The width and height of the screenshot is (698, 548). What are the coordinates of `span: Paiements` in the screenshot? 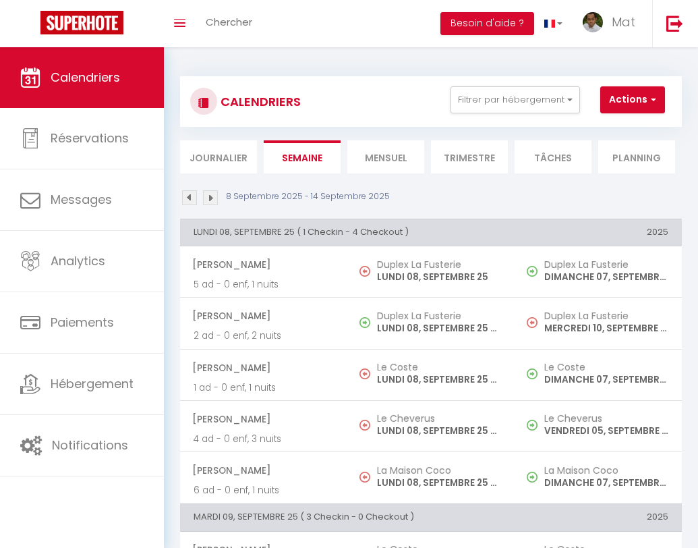 It's located at (82, 322).